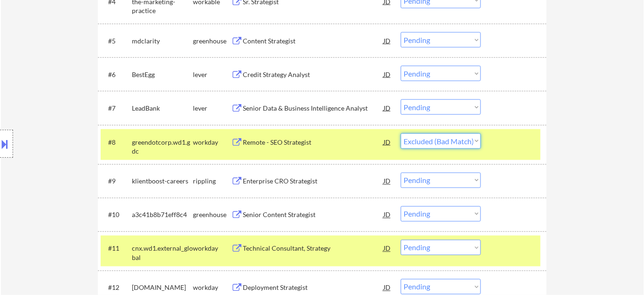  What do you see at coordinates (313, 215) in the screenshot?
I see `div: Senior Content Strategist` at bounding box center [313, 215].